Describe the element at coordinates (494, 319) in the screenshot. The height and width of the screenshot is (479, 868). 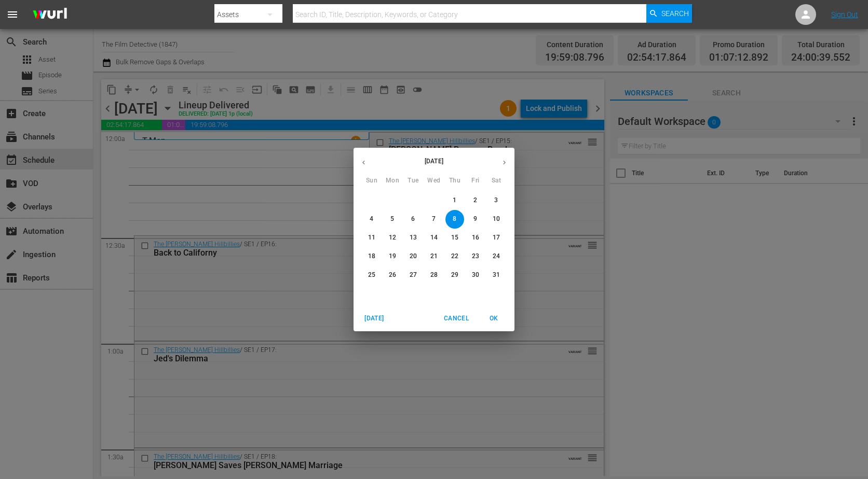
I see `span: OK` at that location.